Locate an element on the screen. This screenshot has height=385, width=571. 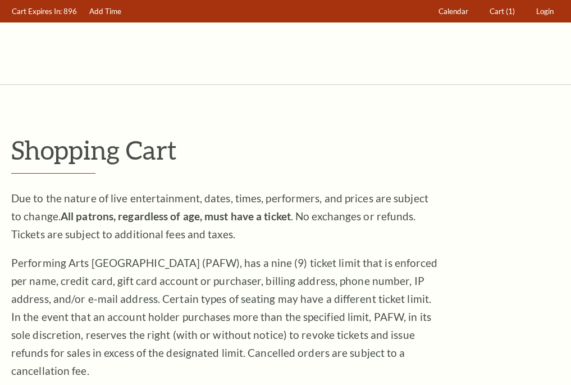
span: Calendar is located at coordinates (453, 11).